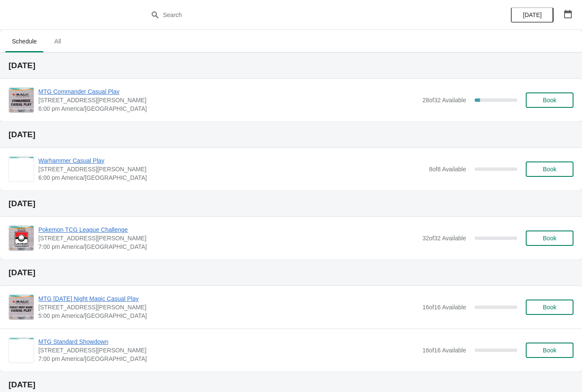 The width and height of the screenshot is (582, 392). What do you see at coordinates (21, 100) in the screenshot?
I see `img: MTG Commander Casual Play | 2040 Louetta Rd Ste I Spring, TX 77388 | 6:00 pm America/Chicago` at bounding box center [21, 100].